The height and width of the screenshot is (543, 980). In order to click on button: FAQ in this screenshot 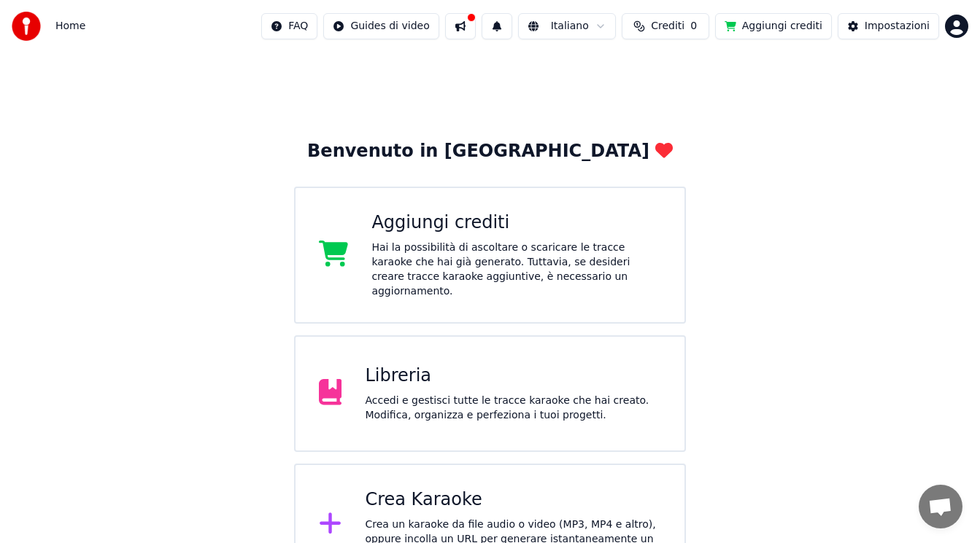, I will do `click(289, 27)`.